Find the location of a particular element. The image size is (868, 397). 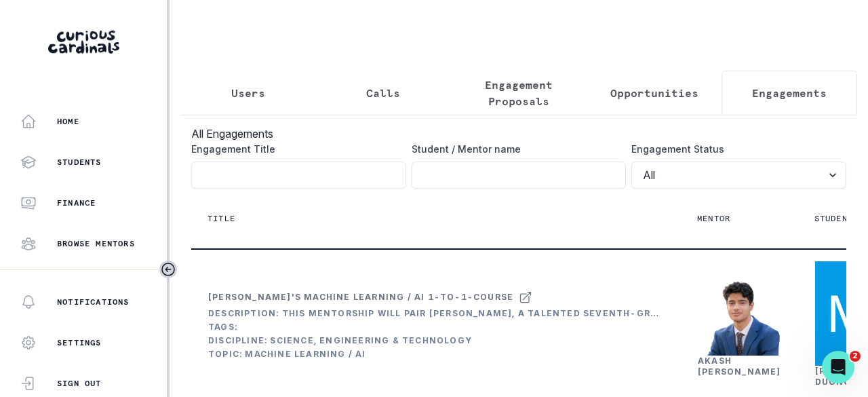

p: Settings is located at coordinates (79, 343).